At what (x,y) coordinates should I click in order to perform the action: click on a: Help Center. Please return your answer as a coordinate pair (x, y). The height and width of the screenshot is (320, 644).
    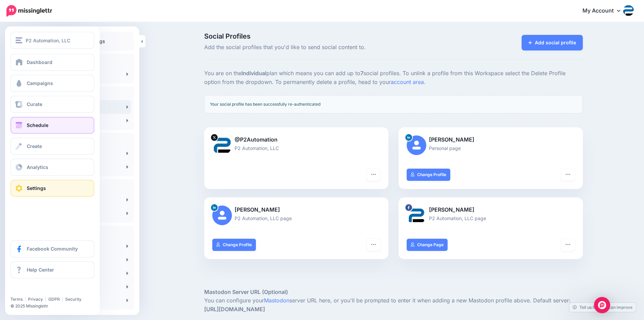
    Looking at the image, I should click on (52, 270).